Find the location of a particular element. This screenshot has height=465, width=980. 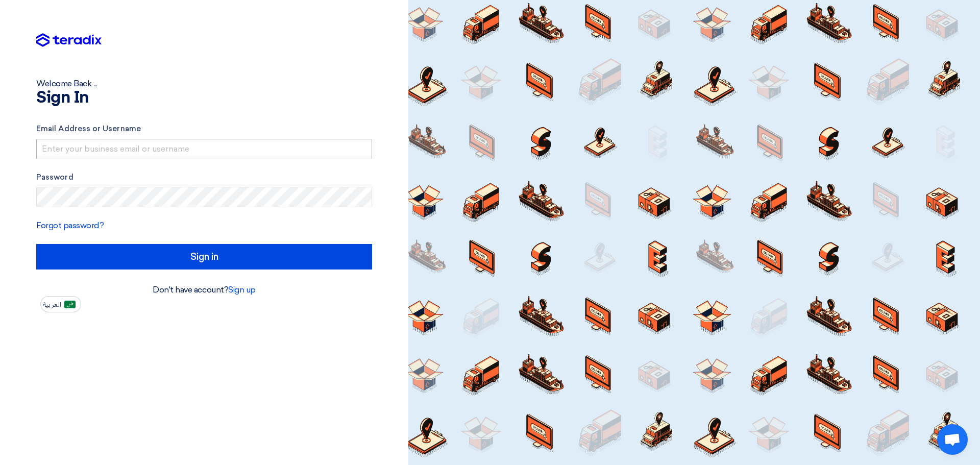

button: العربية is located at coordinates (61, 304).